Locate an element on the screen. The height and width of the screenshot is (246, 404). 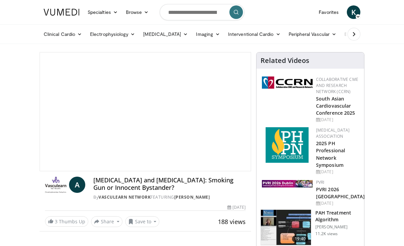
h4: Related Videos is located at coordinates (285, 61).